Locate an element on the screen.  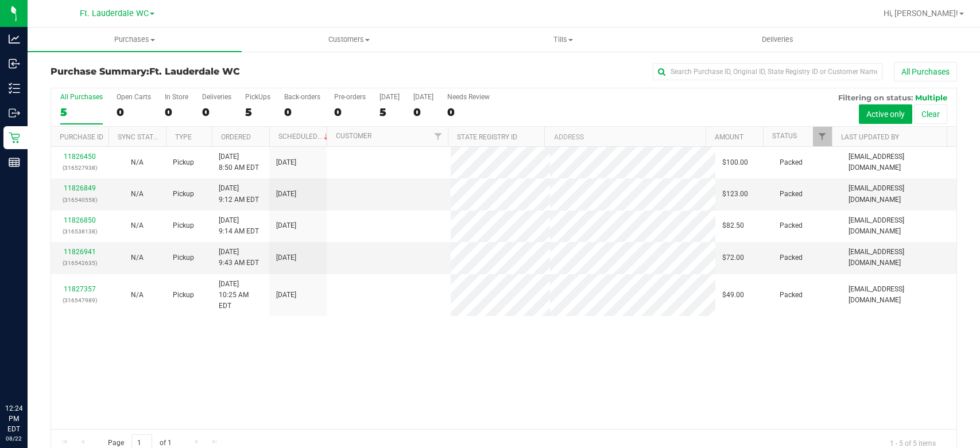
span: Deliveries is located at coordinates (777, 40).